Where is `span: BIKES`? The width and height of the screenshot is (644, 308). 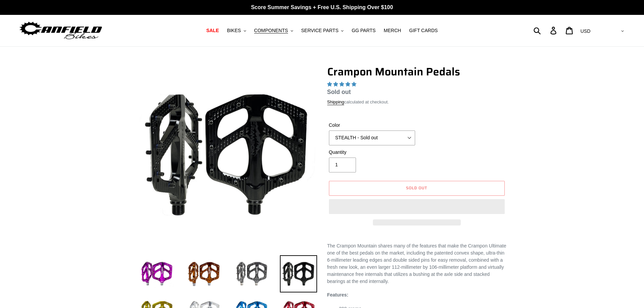
span: BIKES is located at coordinates (234, 31).